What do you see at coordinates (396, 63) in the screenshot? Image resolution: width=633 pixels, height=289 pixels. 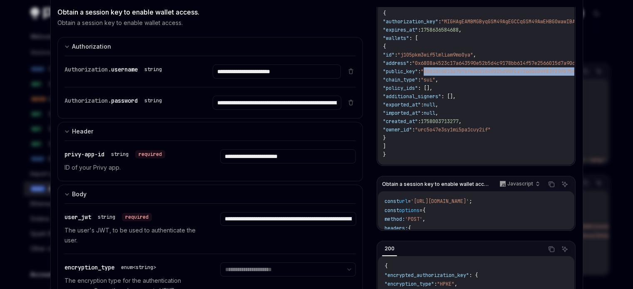 I see `span: "address"` at bounding box center [396, 63].